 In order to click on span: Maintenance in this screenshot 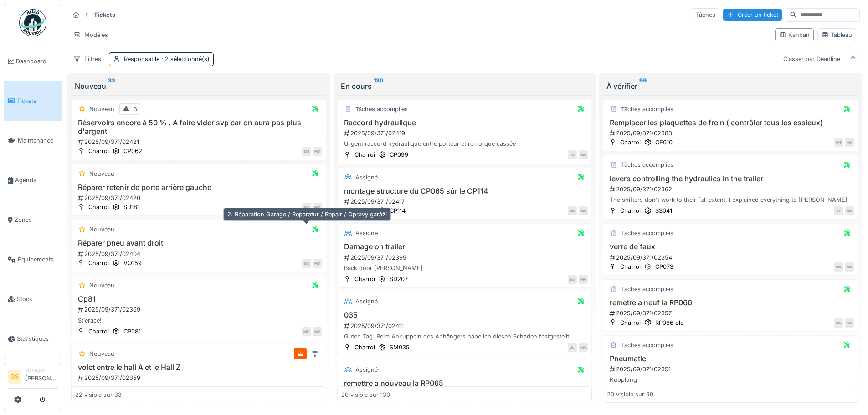, I will do `click(37, 140)`.